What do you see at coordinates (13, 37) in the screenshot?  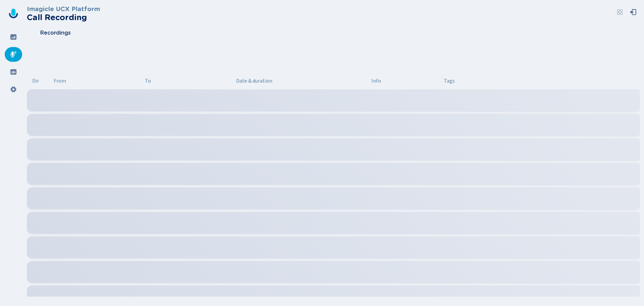 I see `svg: dashboard-filled` at bounding box center [13, 37].